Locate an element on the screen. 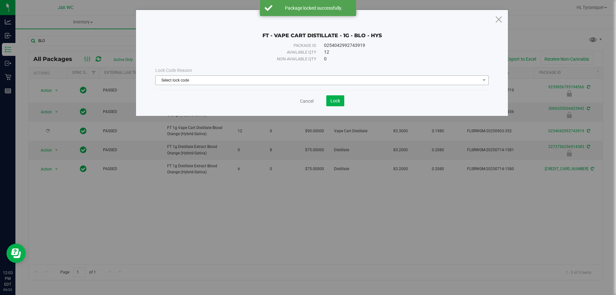  div: Package ID is located at coordinates (243, 46).